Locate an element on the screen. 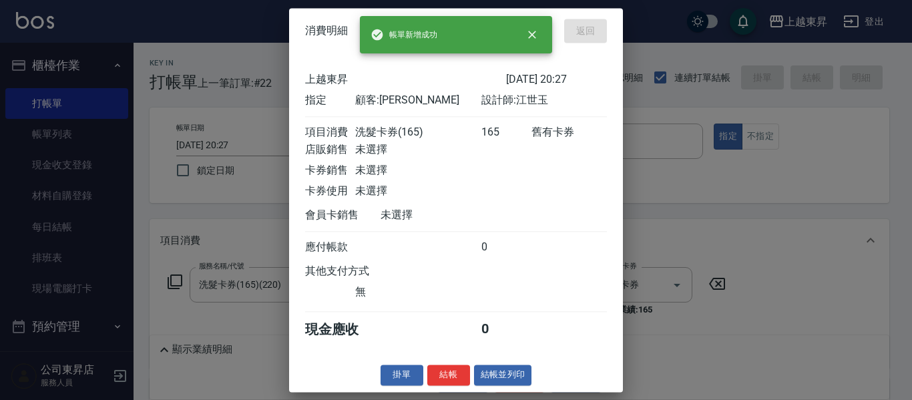  div: 無 is located at coordinates (418, 292).